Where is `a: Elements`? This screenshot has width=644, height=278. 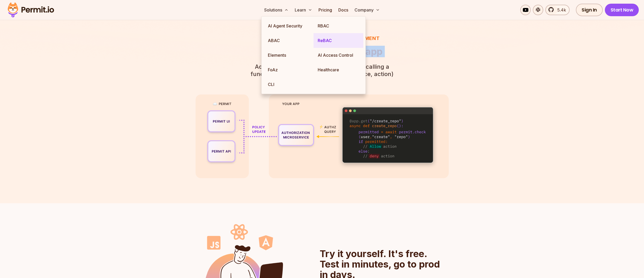
a: Elements is located at coordinates (288, 55).